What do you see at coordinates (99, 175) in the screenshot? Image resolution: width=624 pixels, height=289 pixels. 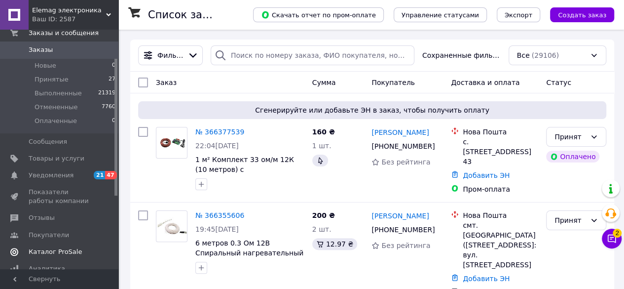 I see `span: 21` at bounding box center [99, 175].